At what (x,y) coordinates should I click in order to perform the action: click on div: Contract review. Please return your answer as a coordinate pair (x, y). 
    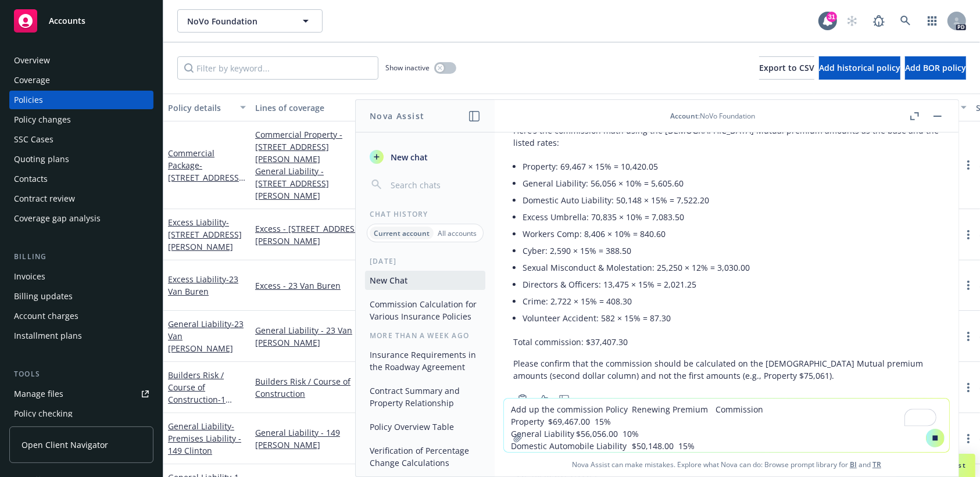
    Looking at the image, I should click on (44, 199).